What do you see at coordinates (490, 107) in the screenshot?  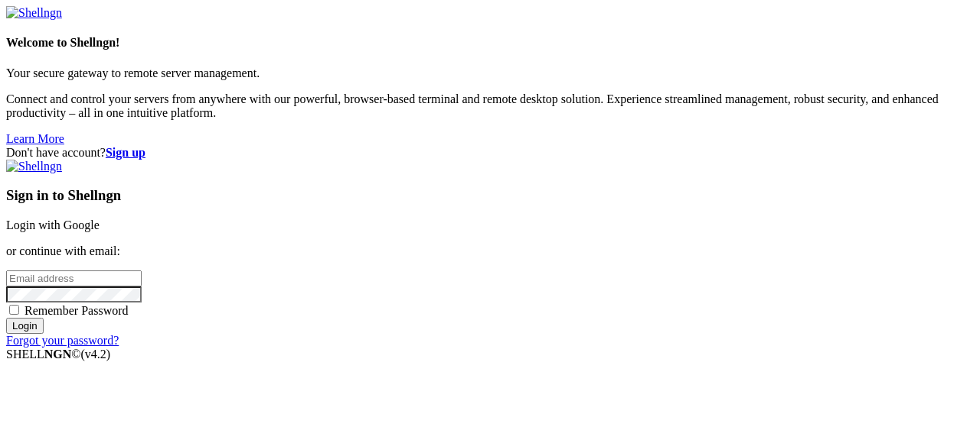 I see `p: Connect and control your servers from anywhere with our powerful, browser-based terminal and remo...` at bounding box center [490, 107].